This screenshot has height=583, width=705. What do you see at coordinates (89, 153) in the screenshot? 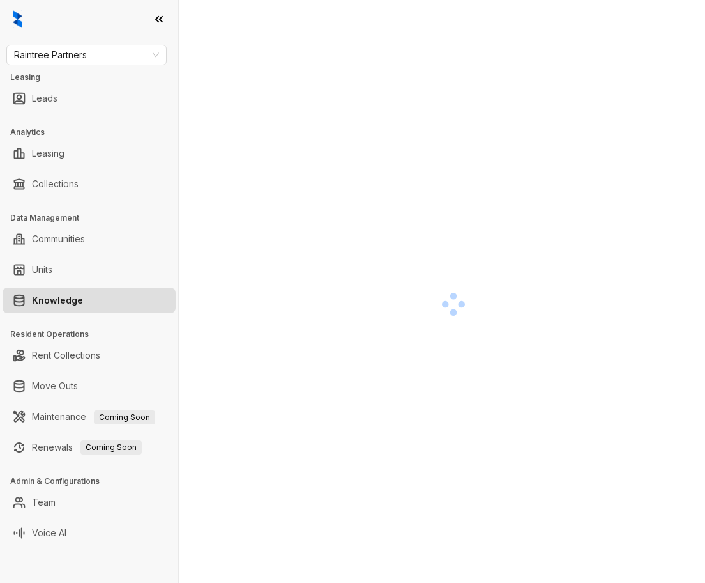
I see `li: Leasing` at bounding box center [89, 153].